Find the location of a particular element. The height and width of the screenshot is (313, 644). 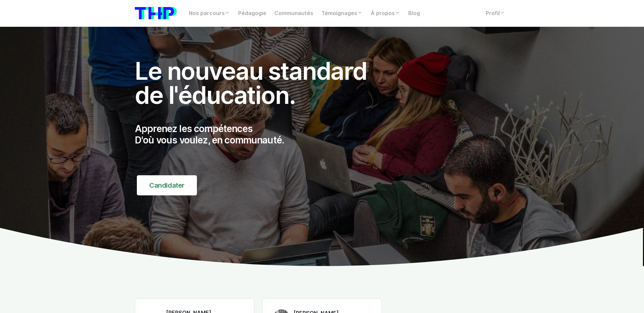

img: logo is located at coordinates (156, 13).